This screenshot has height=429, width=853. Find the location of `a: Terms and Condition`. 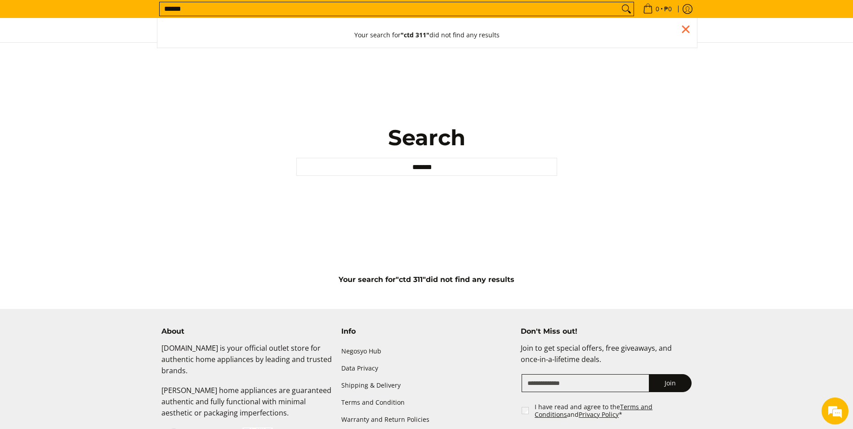

a: Terms and Condition is located at coordinates (427, 403).